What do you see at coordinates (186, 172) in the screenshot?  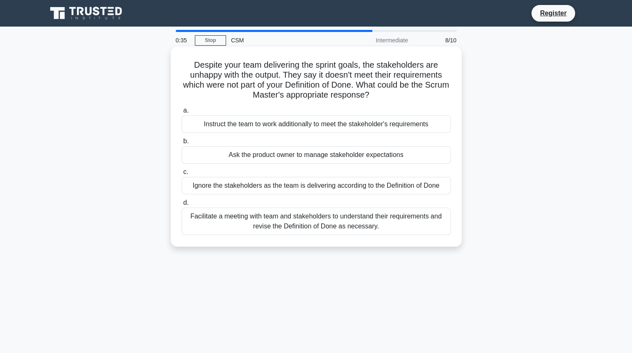 I see `span: c.` at bounding box center [186, 172].